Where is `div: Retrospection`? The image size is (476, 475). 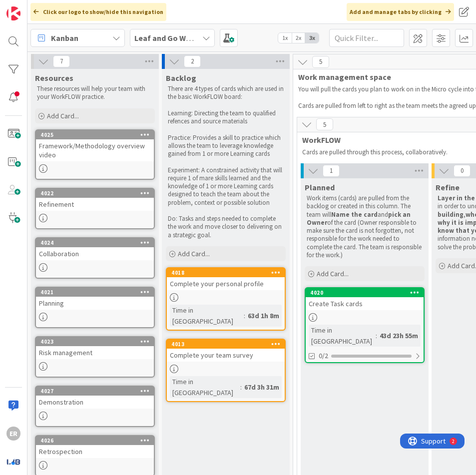
div: Retrospection is located at coordinates (95, 451).